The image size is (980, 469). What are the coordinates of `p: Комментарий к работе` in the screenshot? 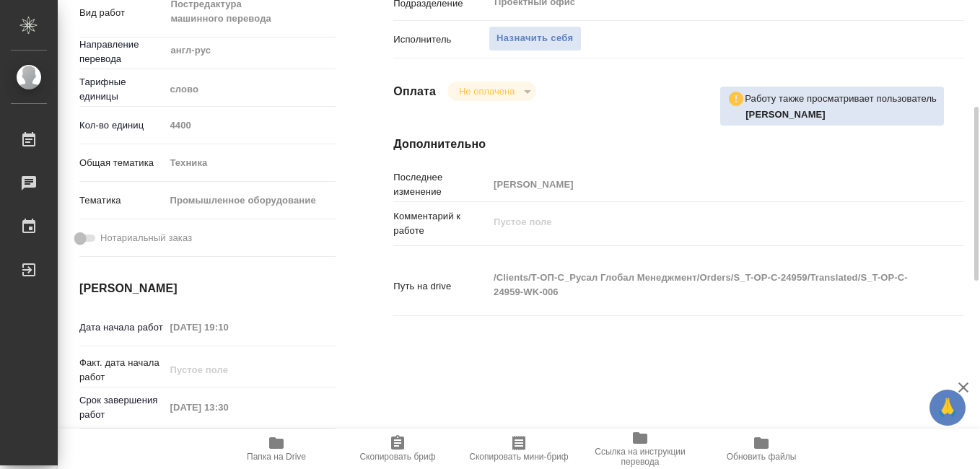 It's located at (441, 224).